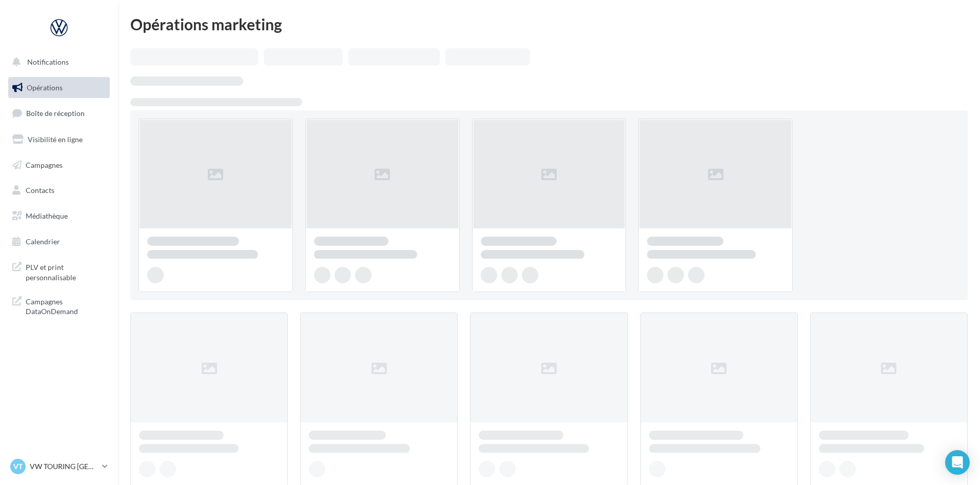 The width and height of the screenshot is (980, 485). I want to click on button: Notifications, so click(57, 62).